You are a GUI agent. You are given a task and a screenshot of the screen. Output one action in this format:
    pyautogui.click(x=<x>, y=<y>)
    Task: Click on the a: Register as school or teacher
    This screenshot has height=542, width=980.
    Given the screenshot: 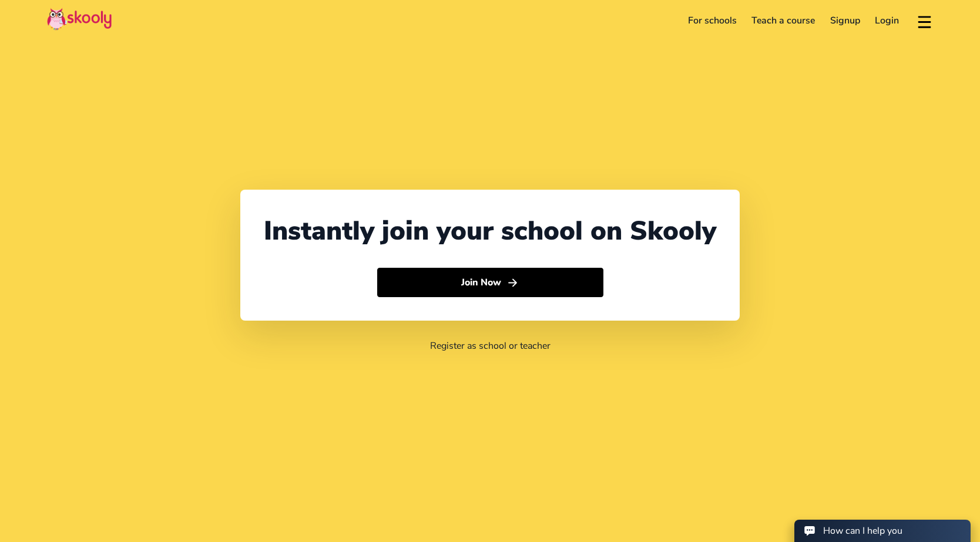 What is the action you would take?
    pyautogui.click(x=490, y=346)
    